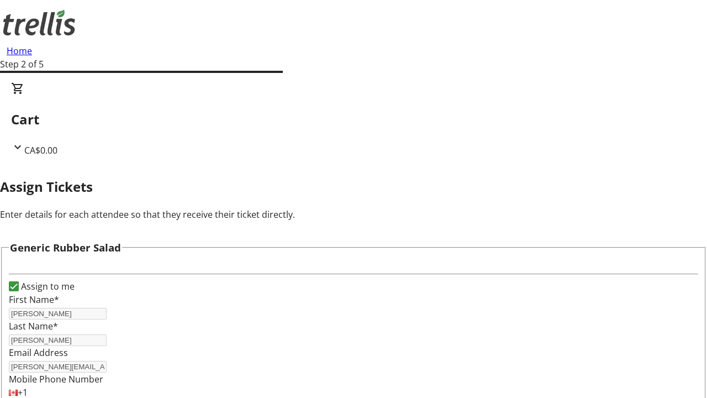  What do you see at coordinates (354, 119) in the screenshot?
I see `div: CartCA$0.00` at bounding box center [354, 119].